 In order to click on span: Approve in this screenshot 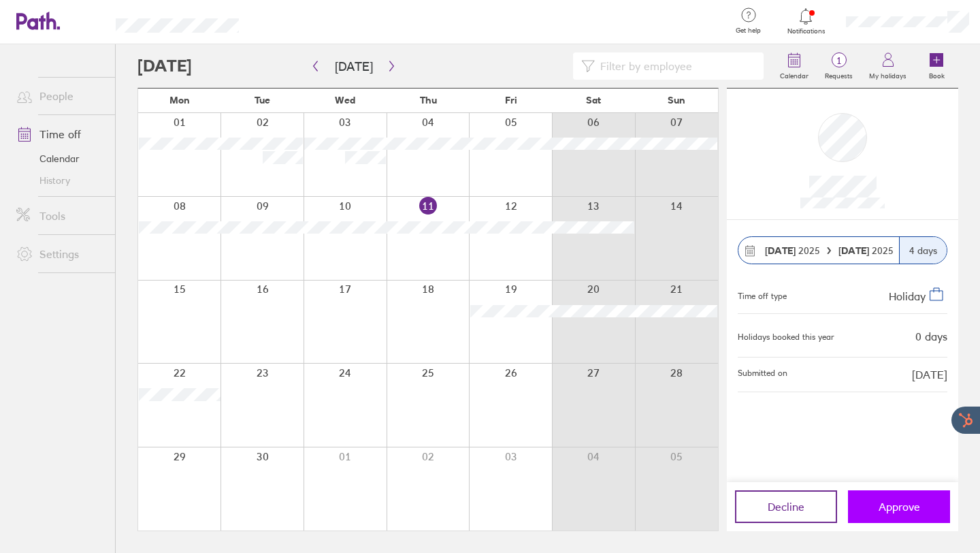, I will do `click(899, 507)`.